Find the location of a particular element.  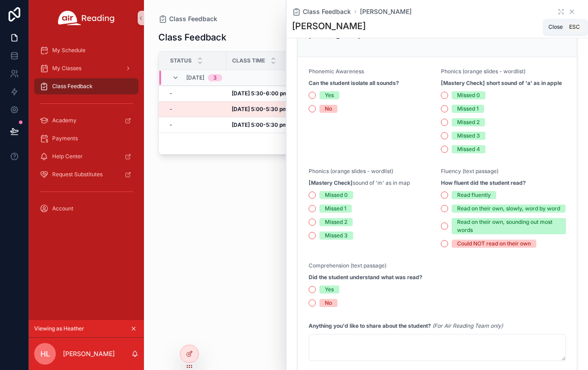

strong: Can the student isolate all sounds? is located at coordinates (353, 84).